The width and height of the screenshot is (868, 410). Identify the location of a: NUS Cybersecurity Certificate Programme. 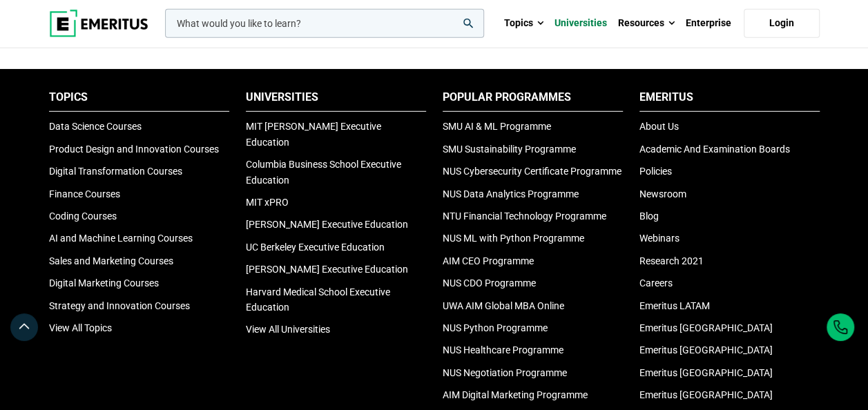
(532, 171).